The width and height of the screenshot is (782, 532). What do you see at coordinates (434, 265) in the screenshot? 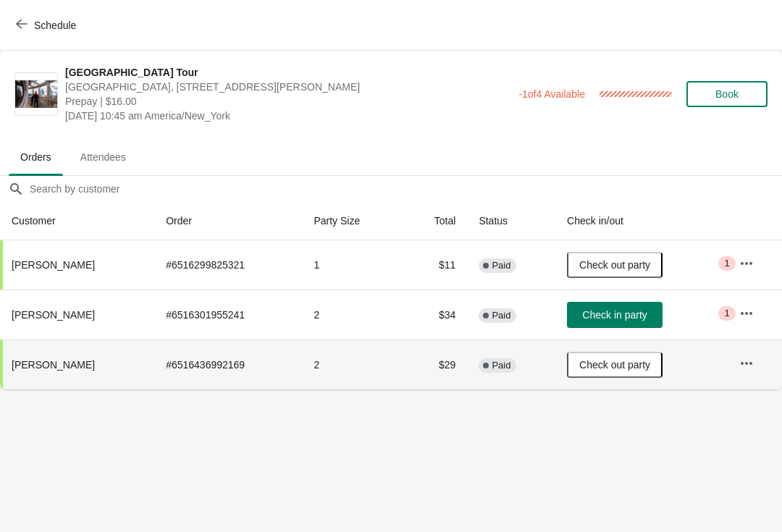
I see `td: $11` at bounding box center [434, 265].